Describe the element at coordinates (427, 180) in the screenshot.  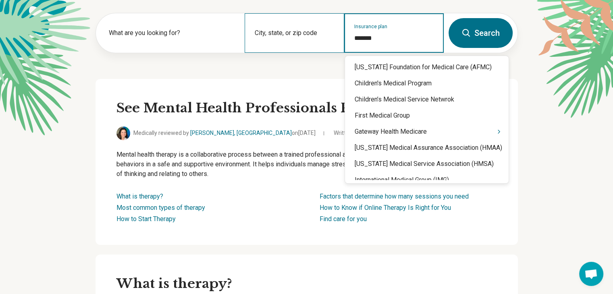
I see `div: International Medical Group (IMG)` at that location.